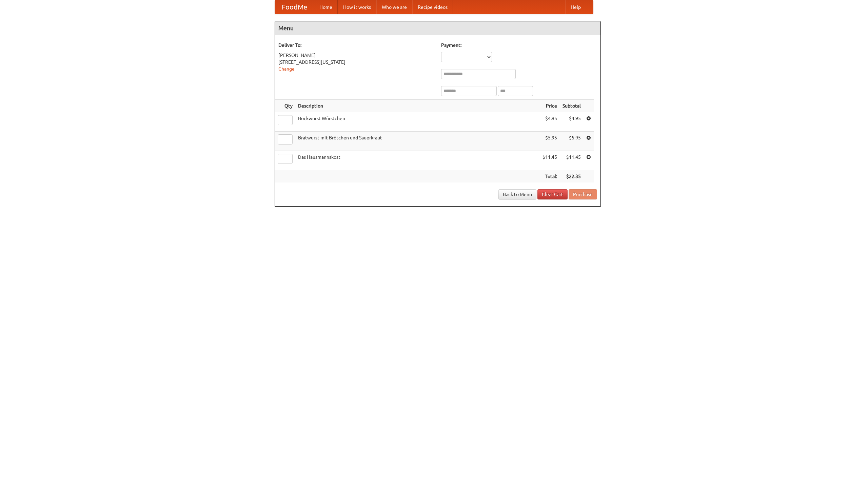 The image size is (868, 480). Describe the element at coordinates (550, 176) in the screenshot. I see `th: Total:` at that location.